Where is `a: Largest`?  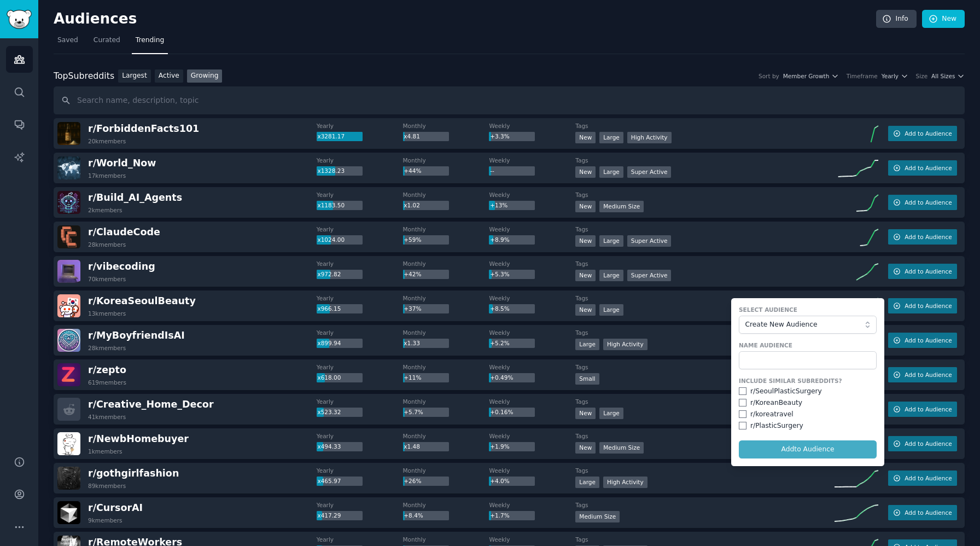
a: Largest is located at coordinates (134, 76).